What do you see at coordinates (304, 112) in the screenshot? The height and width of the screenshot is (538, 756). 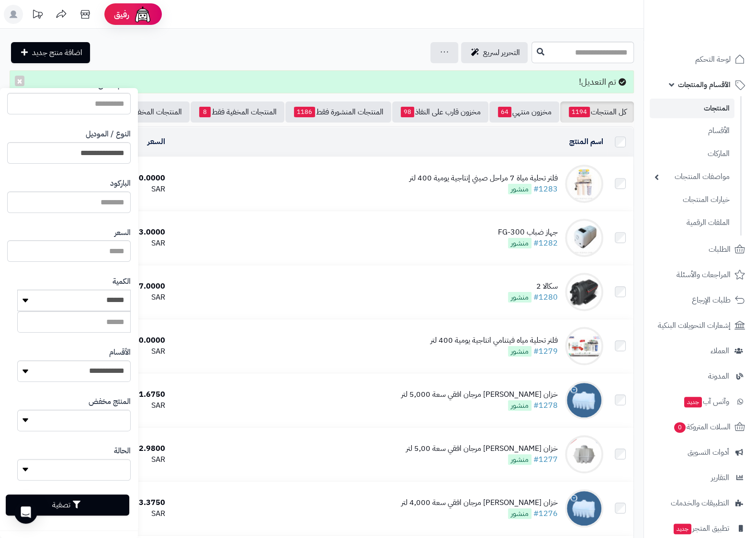 I see `span: 1186` at bounding box center [304, 112].